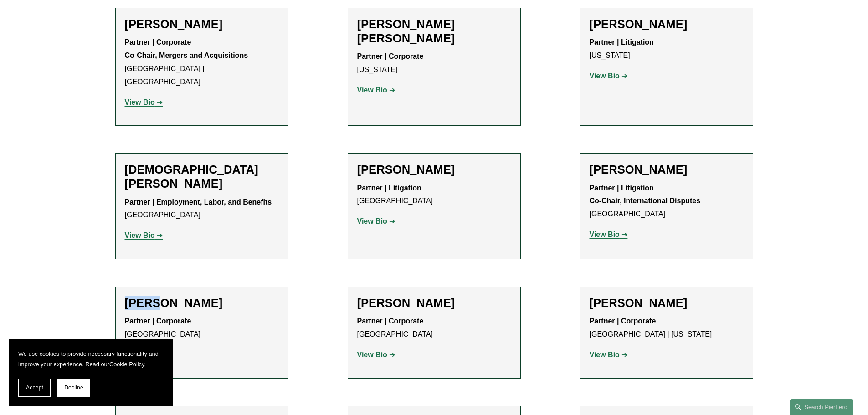 The height and width of the screenshot is (415, 868). Describe the element at coordinates (186, 55) in the screenshot. I see `strong: Co-Chair, Mergers and Acquisitions` at that location.